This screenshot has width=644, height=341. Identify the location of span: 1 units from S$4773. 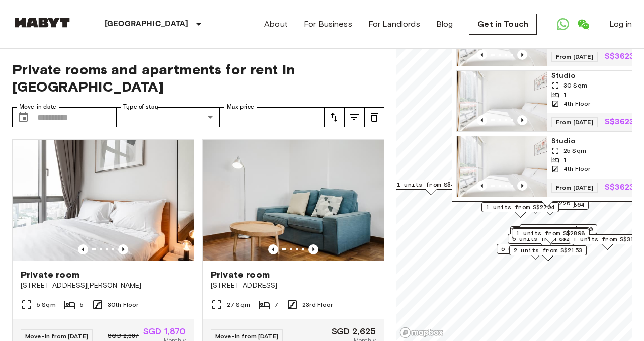
(431, 184).